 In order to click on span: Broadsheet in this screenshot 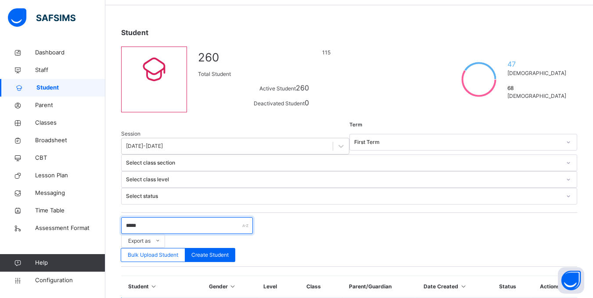, I will do `click(70, 141)`.